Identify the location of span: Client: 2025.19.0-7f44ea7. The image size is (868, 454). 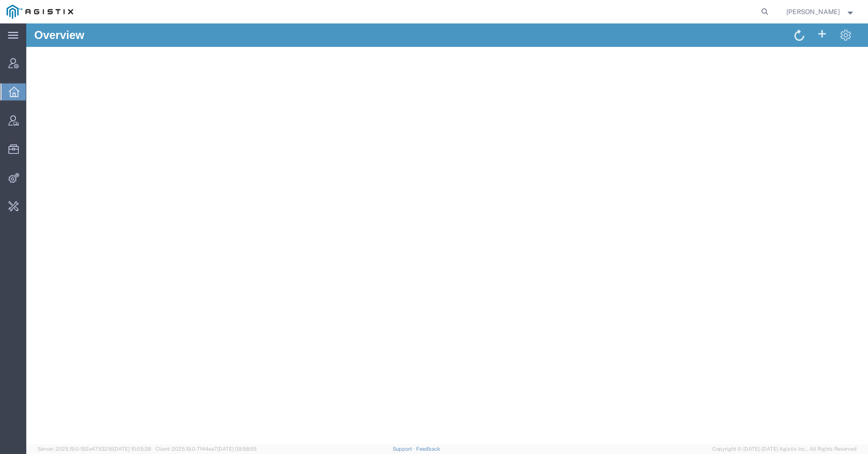
(206, 449).